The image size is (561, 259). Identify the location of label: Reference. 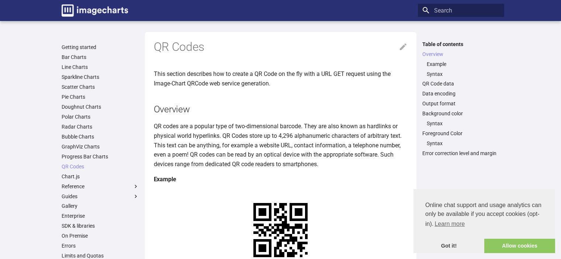
(100, 187).